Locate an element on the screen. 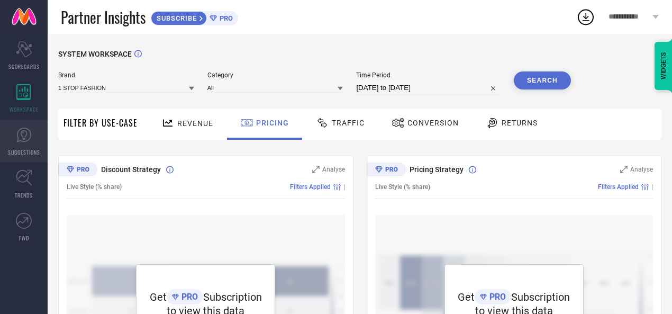  span: SUBSCRIBE is located at coordinates (175, 18).